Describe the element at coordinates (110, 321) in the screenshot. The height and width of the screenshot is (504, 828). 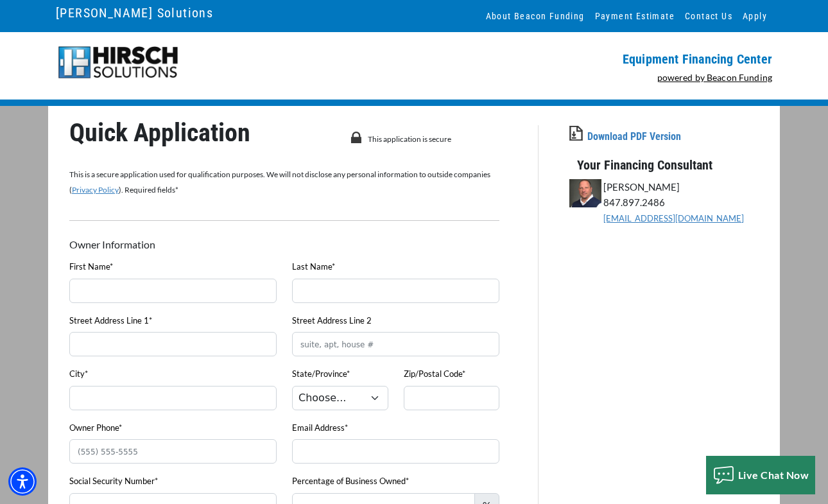
I see `label: Street Address Line 1*` at that location.